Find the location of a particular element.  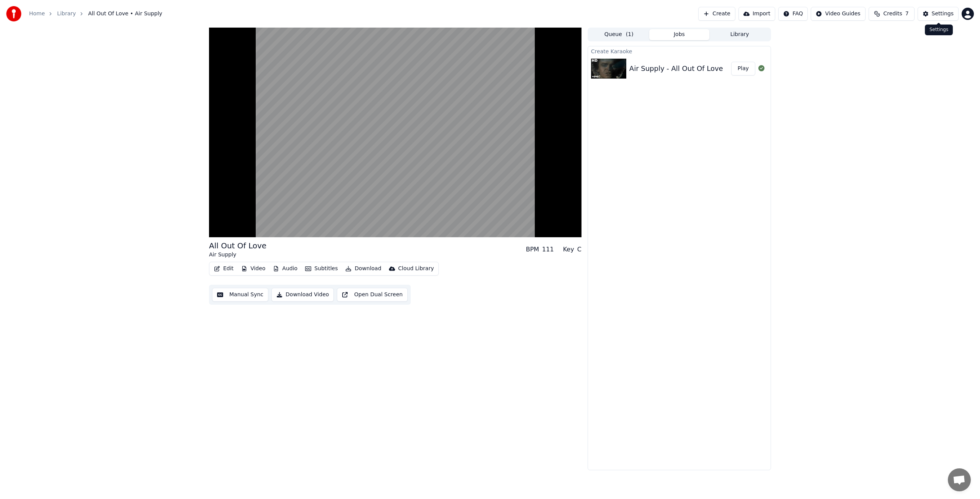

div: Air Supply is located at coordinates (238, 255).